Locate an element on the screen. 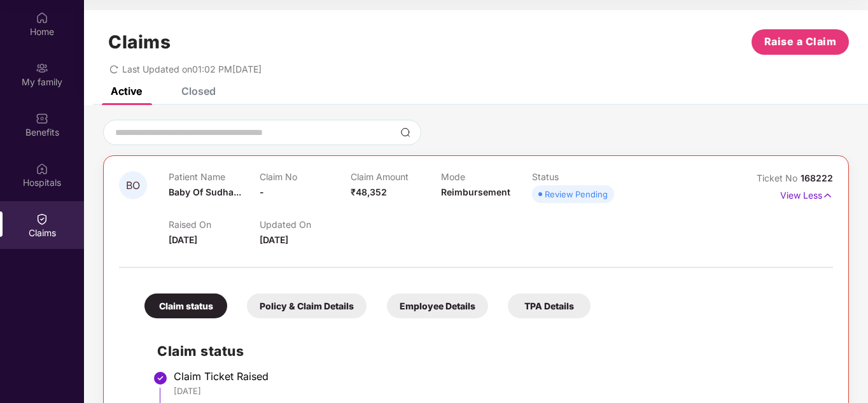 Image resolution: width=868 pixels, height=403 pixels. h1: Claims is located at coordinates (139, 42).